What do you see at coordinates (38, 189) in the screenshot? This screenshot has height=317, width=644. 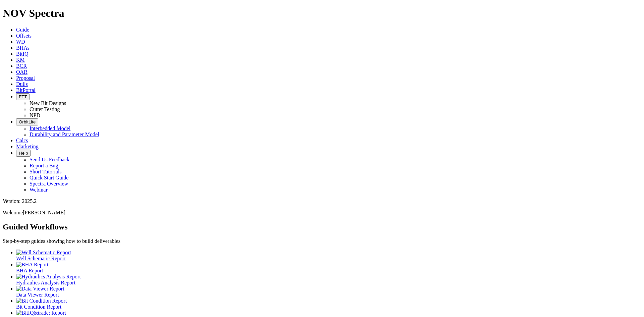 I see `a: Webinar` at bounding box center [38, 189].